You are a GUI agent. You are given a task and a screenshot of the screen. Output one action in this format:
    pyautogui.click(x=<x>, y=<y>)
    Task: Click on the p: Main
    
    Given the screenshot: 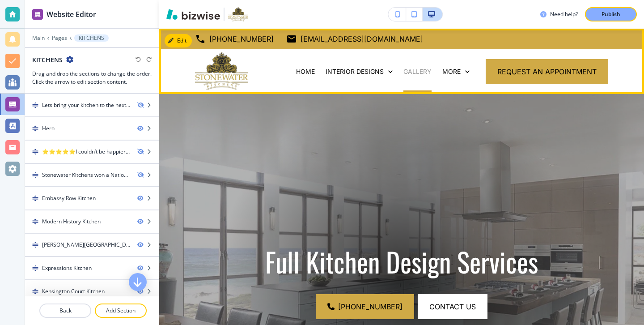 What is the action you would take?
    pyautogui.click(x=38, y=38)
    